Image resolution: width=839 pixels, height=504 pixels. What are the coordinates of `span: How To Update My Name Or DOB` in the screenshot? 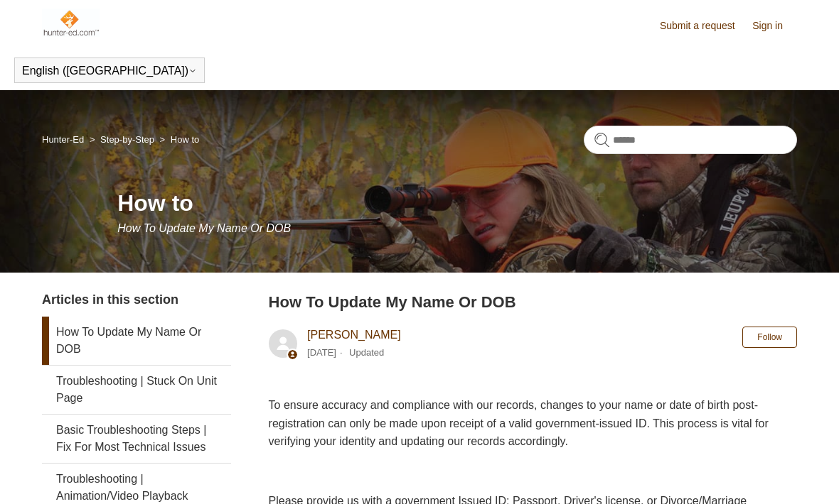 It's located at (205, 228).